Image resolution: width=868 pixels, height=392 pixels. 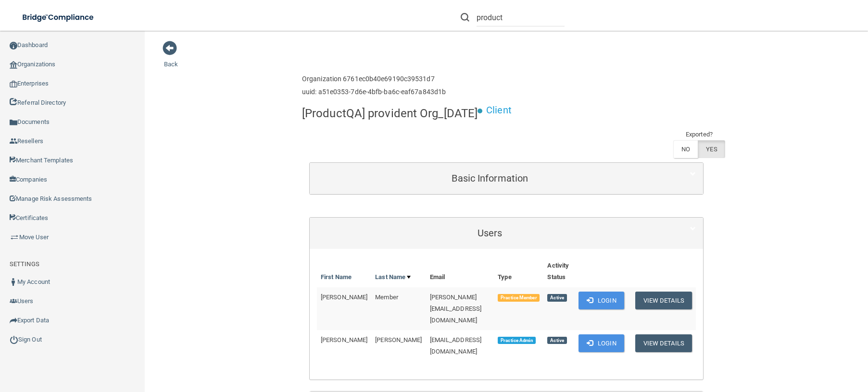 What do you see at coordinates (699, 134) in the screenshot?
I see `td: Exported?` at bounding box center [699, 134].